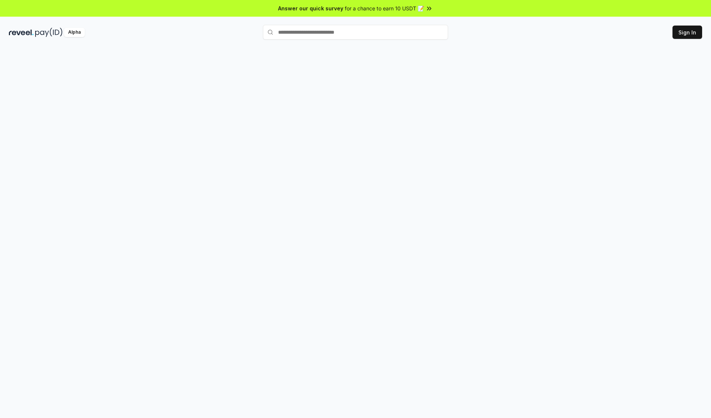  Describe the element at coordinates (74, 32) in the screenshot. I see `div: Alpha` at that location.